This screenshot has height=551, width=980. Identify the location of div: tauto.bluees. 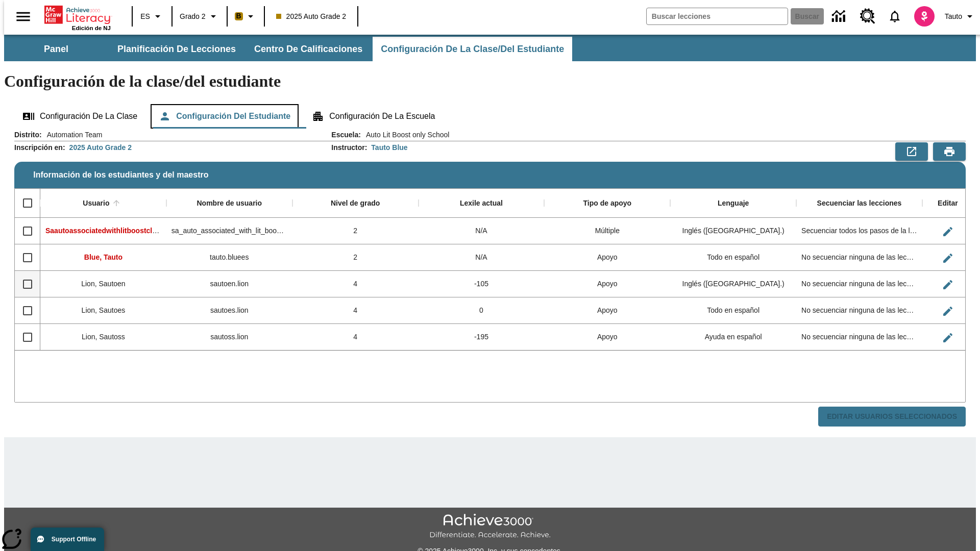
(230, 258).